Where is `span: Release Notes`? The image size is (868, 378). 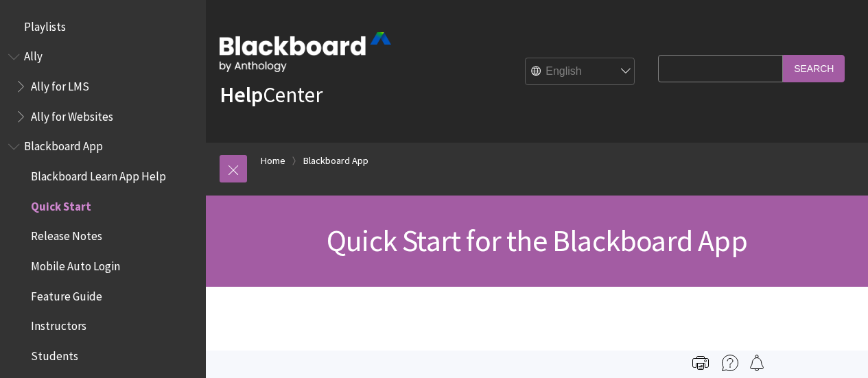 span: Release Notes is located at coordinates (66, 233).